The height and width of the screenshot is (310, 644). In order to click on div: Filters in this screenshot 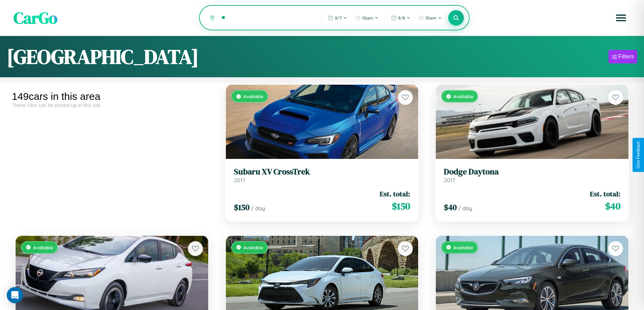, I will do `click(626, 57)`.